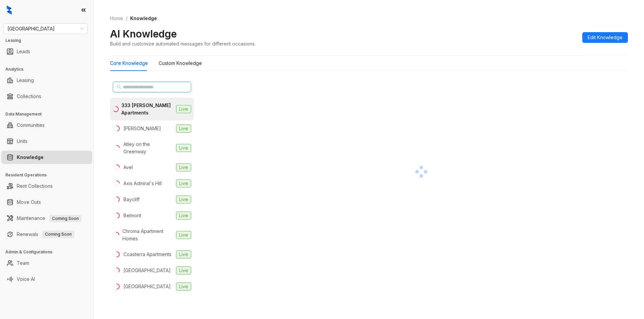  Describe the element at coordinates (143, 18) in the screenshot. I see `span: Knowledge` at that location.